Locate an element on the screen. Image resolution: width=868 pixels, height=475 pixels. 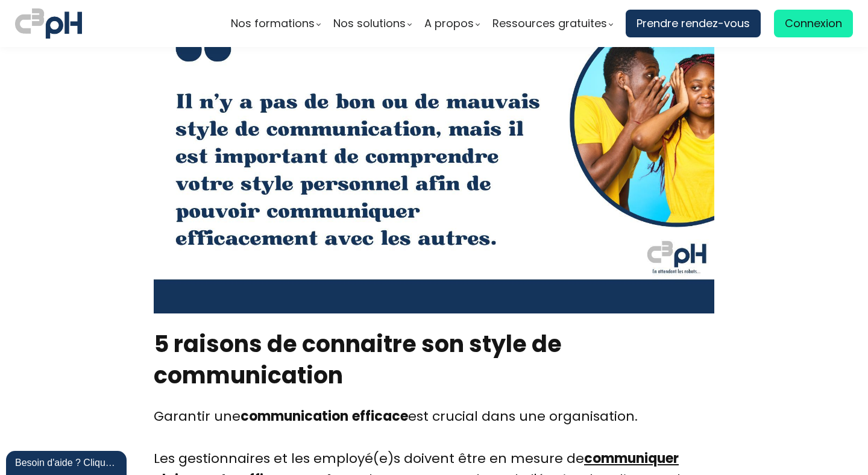
span: Ressources gratuites is located at coordinates (550, 23).